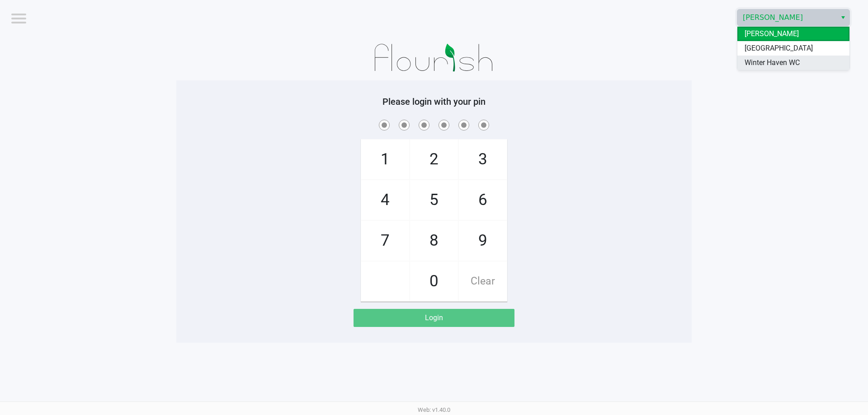 Image resolution: width=868 pixels, height=415 pixels. I want to click on span: 5, so click(434, 200).